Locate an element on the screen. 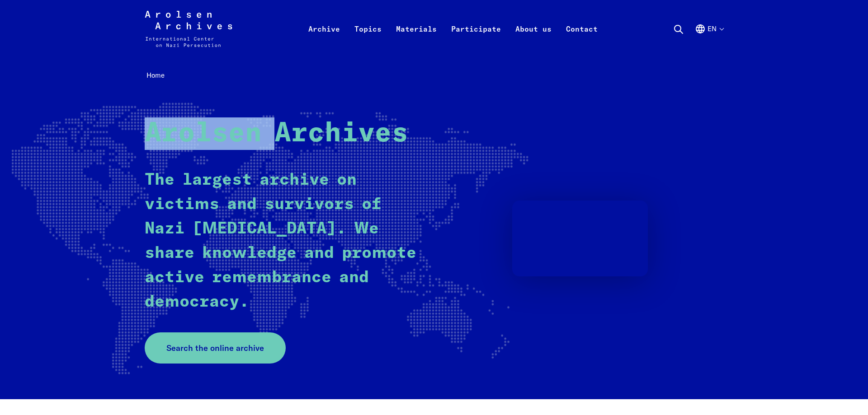  a: Materials is located at coordinates (416, 40).